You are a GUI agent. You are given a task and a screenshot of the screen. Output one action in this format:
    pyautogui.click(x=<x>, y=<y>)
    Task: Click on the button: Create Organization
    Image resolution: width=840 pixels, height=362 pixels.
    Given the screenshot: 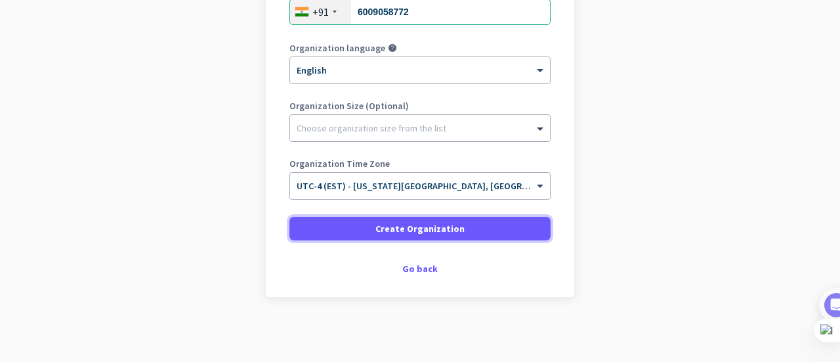 What is the action you would take?
    pyautogui.click(x=420, y=228)
    